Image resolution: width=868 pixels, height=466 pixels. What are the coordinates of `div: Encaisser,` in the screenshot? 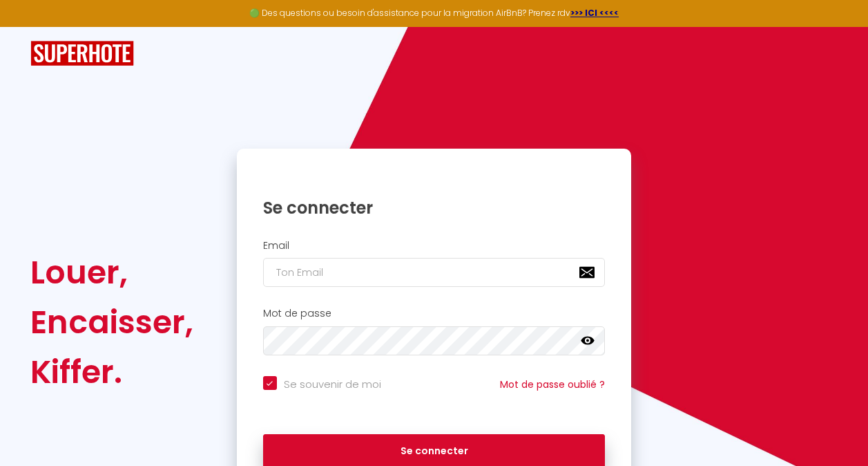 It's located at (112, 322).